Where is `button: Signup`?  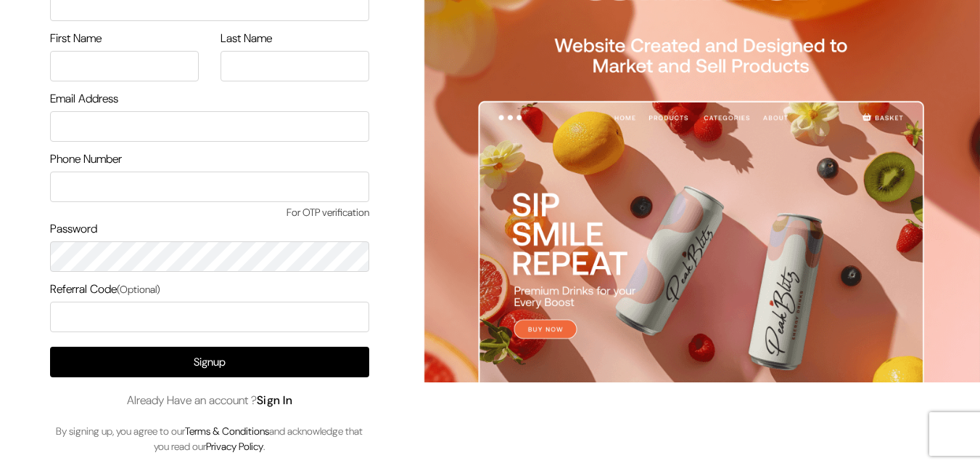
button: Signup is located at coordinates (210, 362).